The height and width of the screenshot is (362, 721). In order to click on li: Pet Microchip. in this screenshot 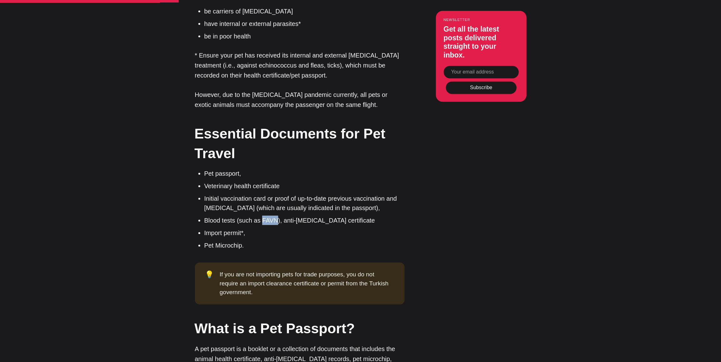, I will do `click(304, 245)`.